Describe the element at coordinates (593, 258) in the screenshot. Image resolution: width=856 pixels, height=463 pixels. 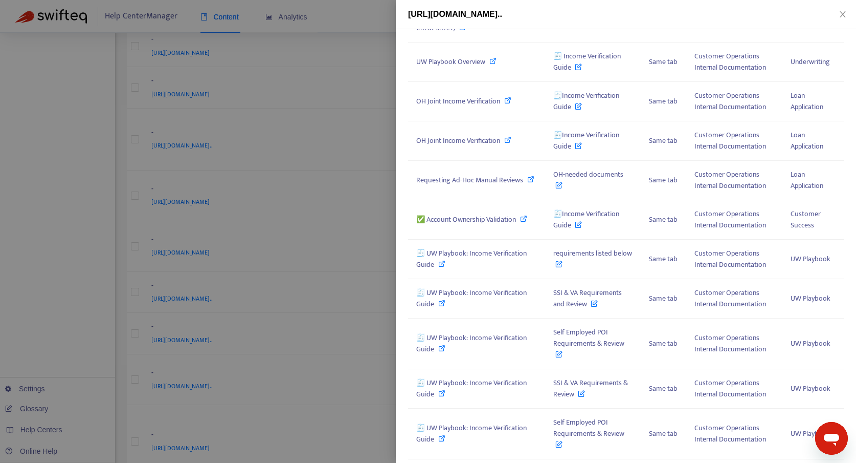
I see `span: requirements listed below` at that location.